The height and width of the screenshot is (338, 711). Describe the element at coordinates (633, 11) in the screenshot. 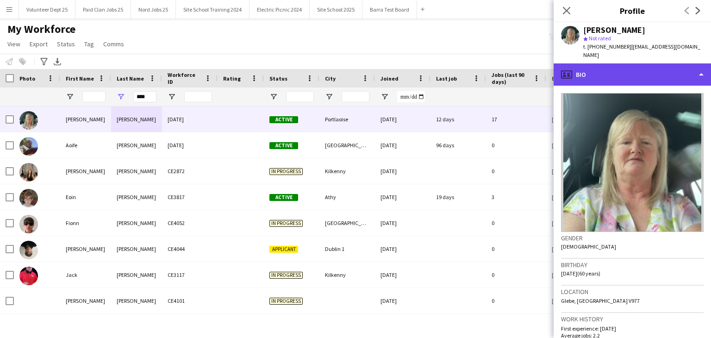

I see `h3: Profile` at that location.